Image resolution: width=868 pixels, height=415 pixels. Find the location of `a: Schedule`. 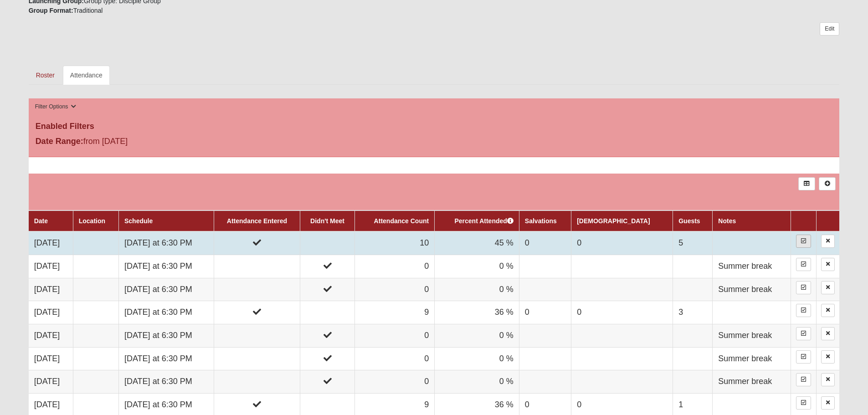

a: Schedule is located at coordinates (138, 221).